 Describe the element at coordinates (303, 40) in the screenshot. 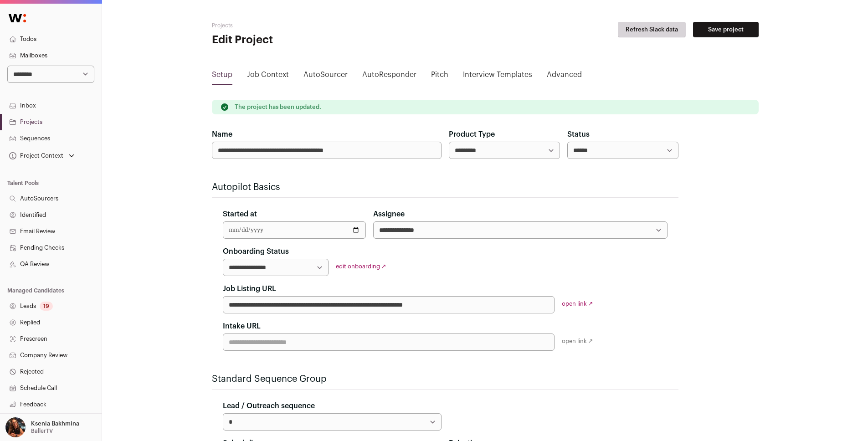

I see `h1: Edit Project` at that location.